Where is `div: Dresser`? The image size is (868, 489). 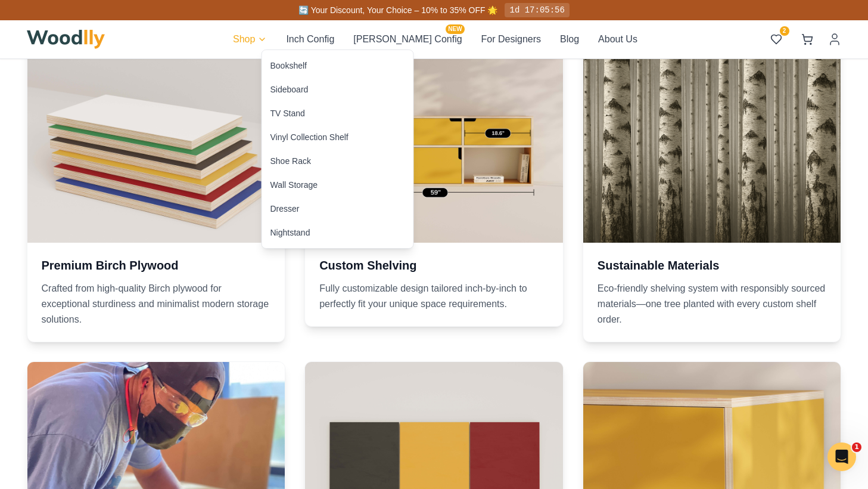 div: Dresser is located at coordinates (285, 209).